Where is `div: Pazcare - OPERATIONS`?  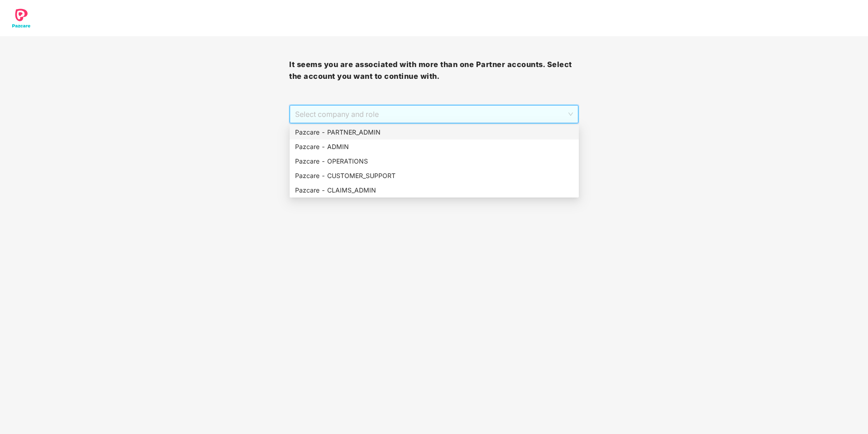 div: Pazcare - OPERATIONS is located at coordinates (434, 162).